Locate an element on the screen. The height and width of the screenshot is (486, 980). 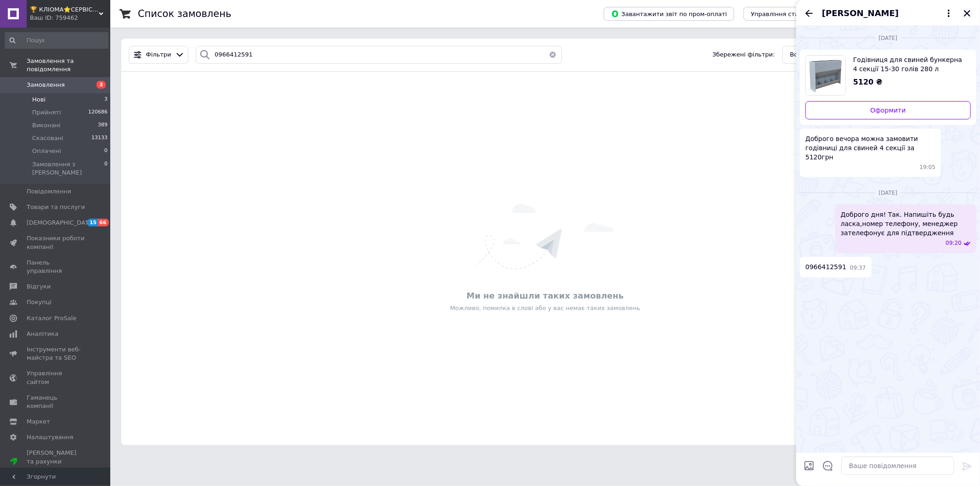
span: Каталог ProSale is located at coordinates (52, 318).